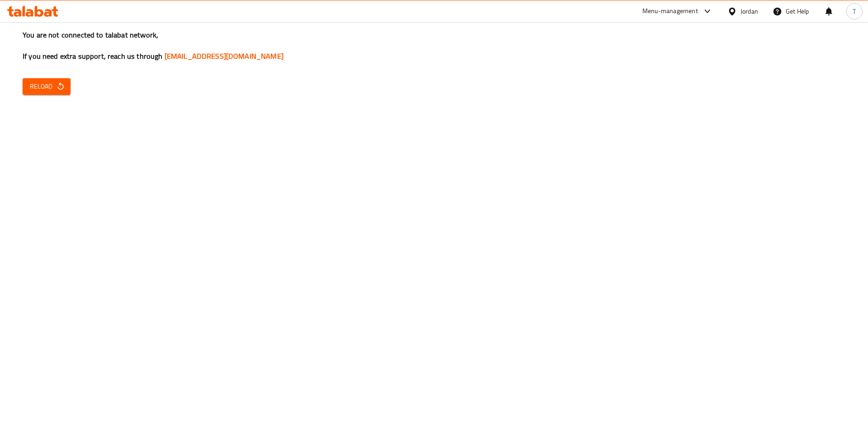  What do you see at coordinates (47, 86) in the screenshot?
I see `span: Reload` at bounding box center [47, 86].